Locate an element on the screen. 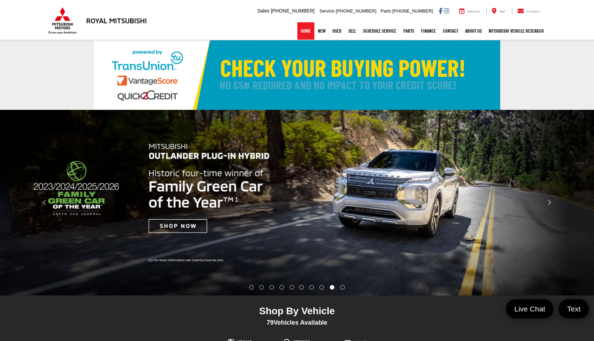 The height and width of the screenshot is (341, 594). h3: Royal Mitsubishi is located at coordinates (116, 20).